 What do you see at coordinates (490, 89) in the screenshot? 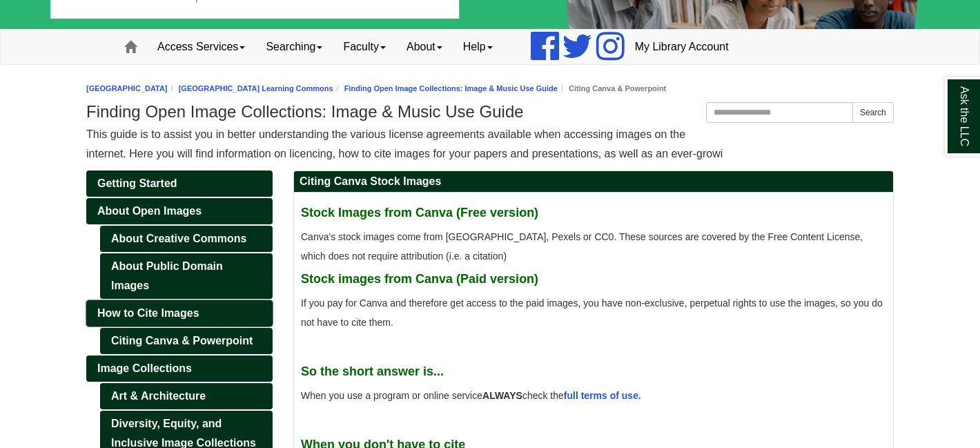
I see `nav: breadcrumb` at bounding box center [490, 89].